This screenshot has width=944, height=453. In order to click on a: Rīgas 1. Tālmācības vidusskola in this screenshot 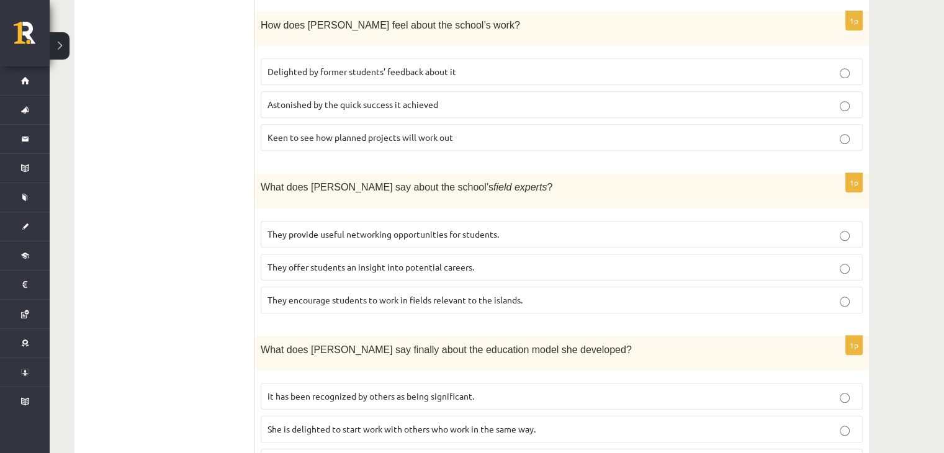, I will do `click(32, 37)`.